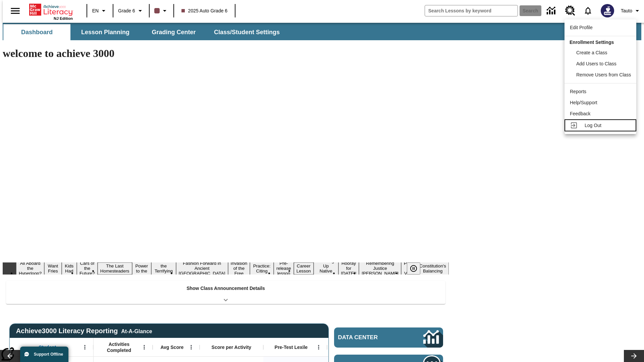  What do you see at coordinates (580, 114) in the screenshot?
I see `span: Feedback` at bounding box center [580, 114].